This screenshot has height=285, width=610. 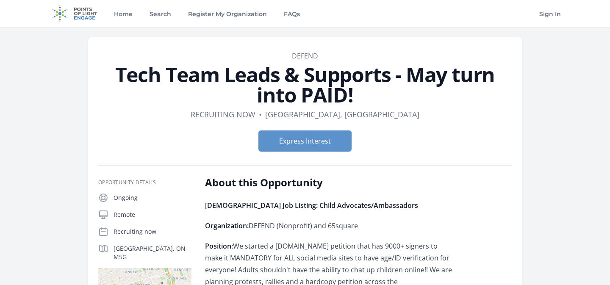 What do you see at coordinates (227, 226) in the screenshot?
I see `strong: Organization:` at bounding box center [227, 226].